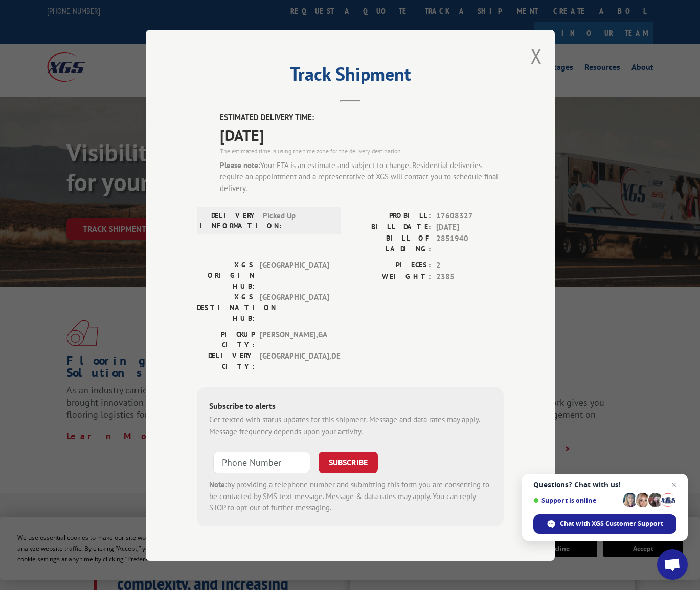 The width and height of the screenshot is (700, 590). Describe the element at coordinates (391, 227) in the screenshot. I see `label: BILL DATE:` at that location.